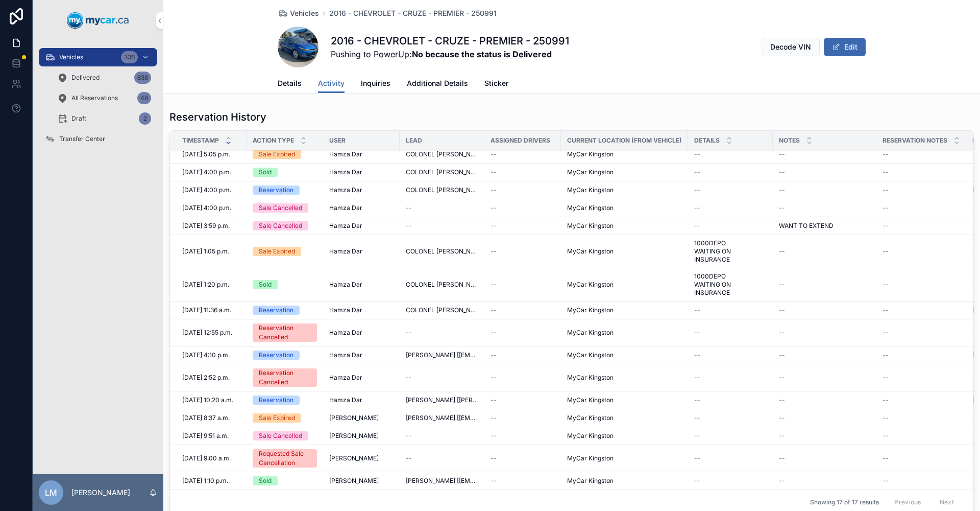  Describe the element at coordinates (414, 141) in the screenshot. I see `span: Lead` at that location.